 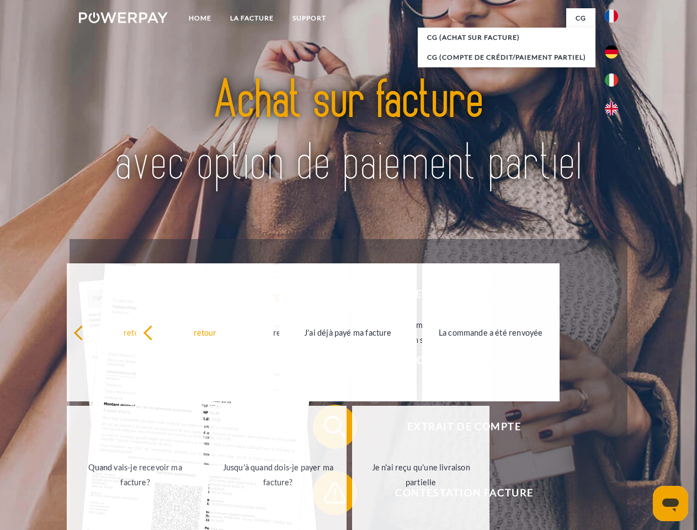 I want to click on img: it, so click(x=611, y=80).